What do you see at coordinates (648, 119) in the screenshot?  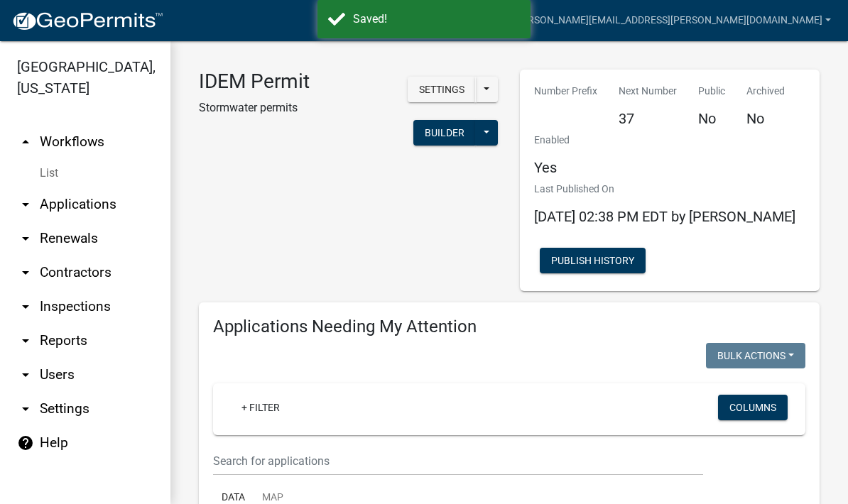 I see `h5: 37` at bounding box center [648, 119].